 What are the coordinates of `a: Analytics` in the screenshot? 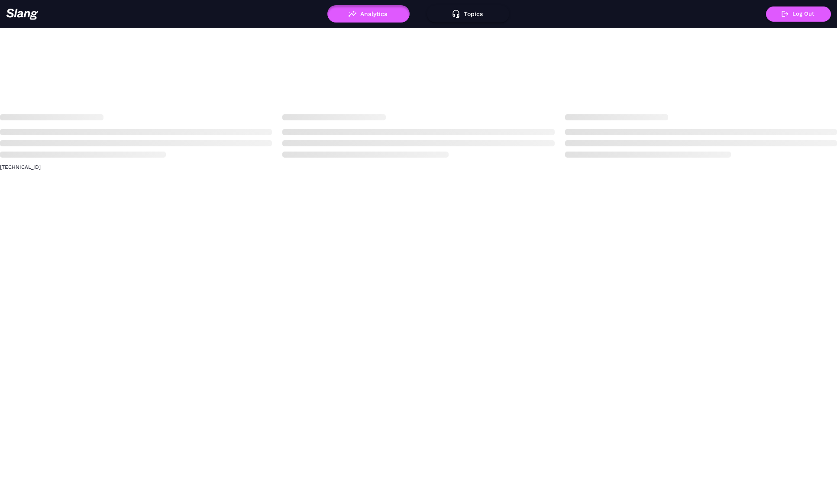 It's located at (369, 13).